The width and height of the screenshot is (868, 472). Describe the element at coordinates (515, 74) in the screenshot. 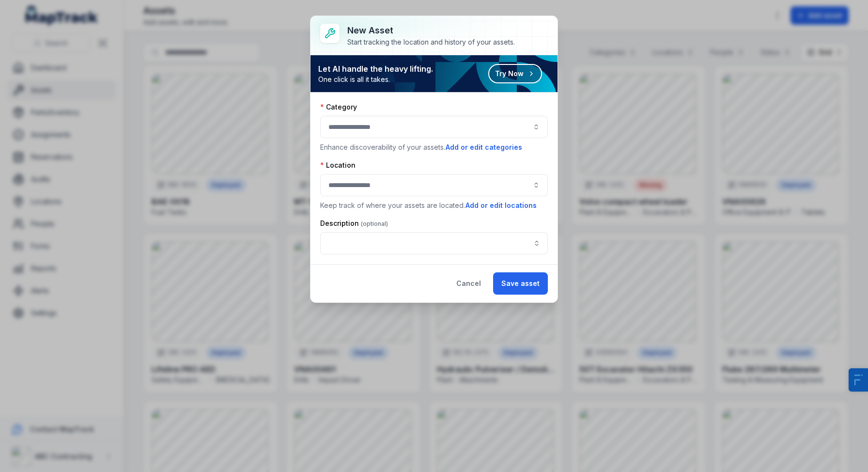

I see `button: Try Now` at that location.